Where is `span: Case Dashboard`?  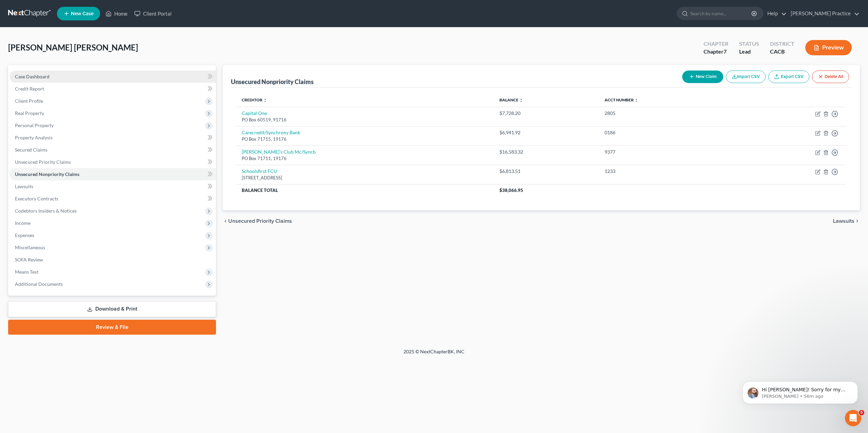 span: Case Dashboard is located at coordinates (33, 76).